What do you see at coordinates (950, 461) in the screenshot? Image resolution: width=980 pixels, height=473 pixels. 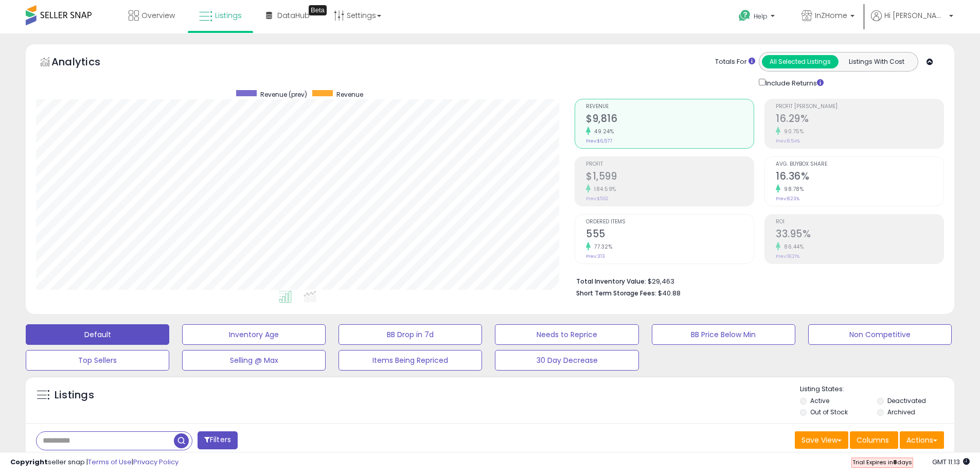 I see `span: 2025-08-15 11:13 GMT` at bounding box center [950, 461].